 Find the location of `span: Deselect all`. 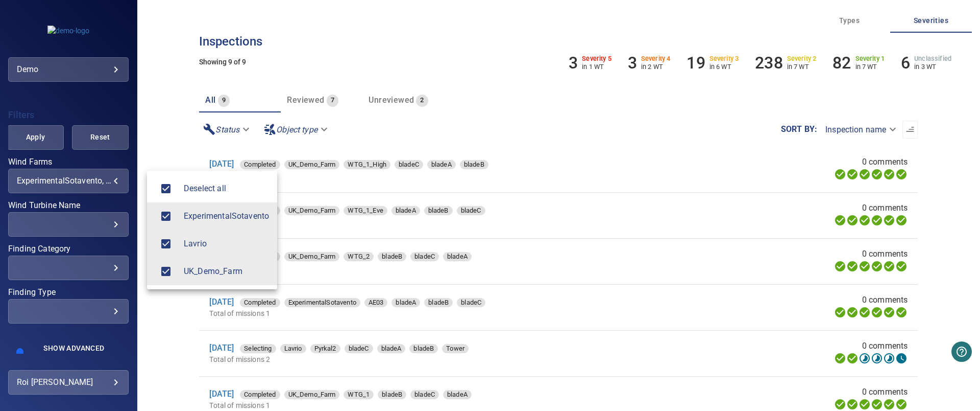

span: Deselect all is located at coordinates (226, 189).